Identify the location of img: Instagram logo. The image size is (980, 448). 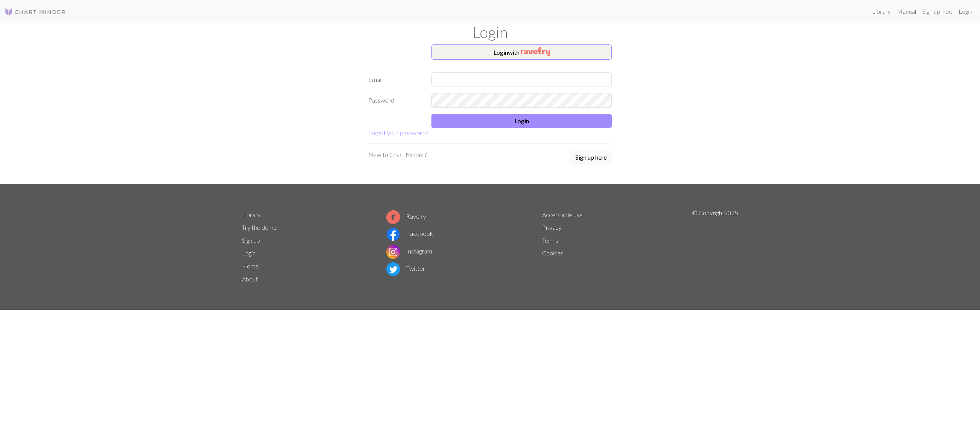
(393, 252).